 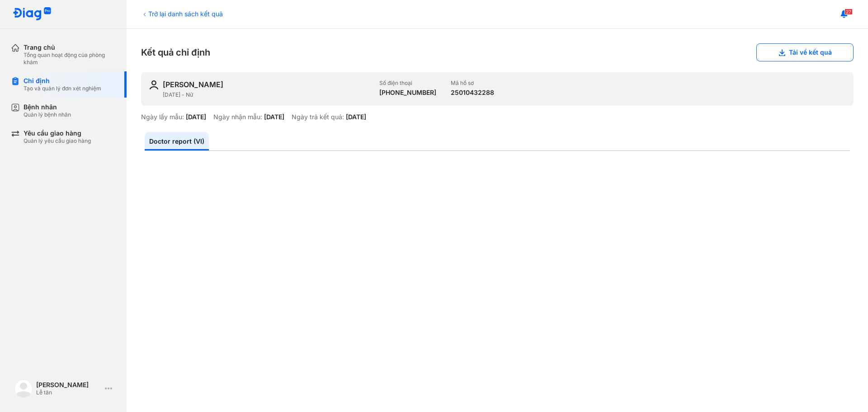 I want to click on div: Kết quả chỉ định, so click(x=497, y=53).